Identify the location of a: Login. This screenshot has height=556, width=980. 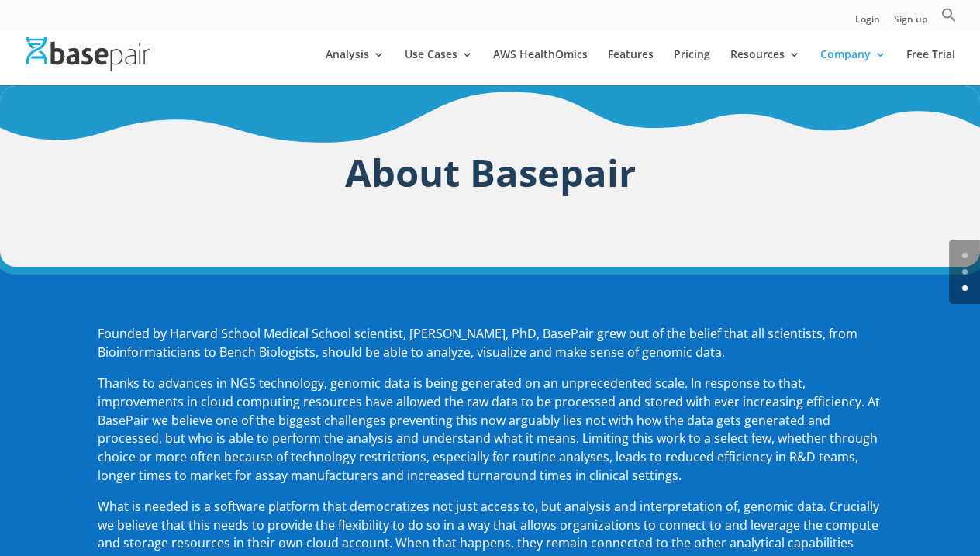
(868, 22).